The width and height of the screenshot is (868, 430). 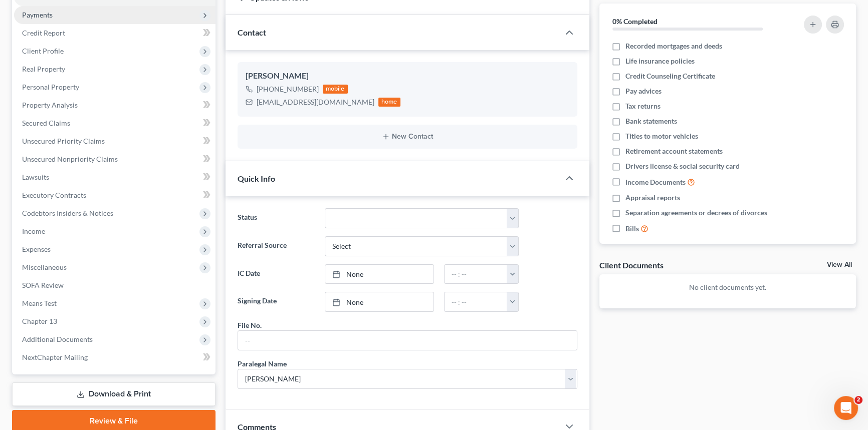 I want to click on span: Titles to motor vehicles, so click(x=661, y=136).